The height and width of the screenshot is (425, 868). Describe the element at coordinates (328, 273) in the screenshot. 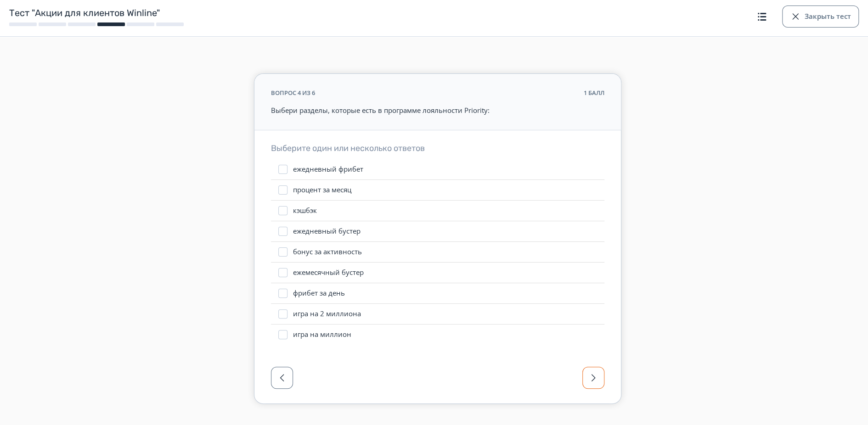

I see `div: ежемесячный бустер` at that location.